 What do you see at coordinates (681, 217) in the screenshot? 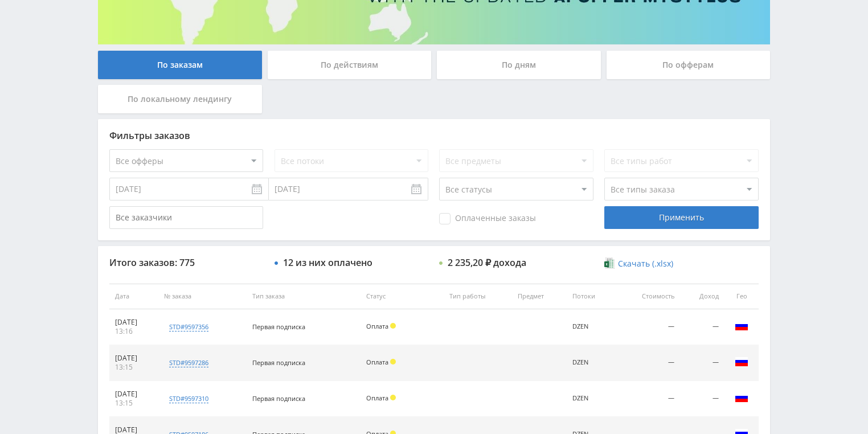
I see `div: Применить` at bounding box center [681, 217].